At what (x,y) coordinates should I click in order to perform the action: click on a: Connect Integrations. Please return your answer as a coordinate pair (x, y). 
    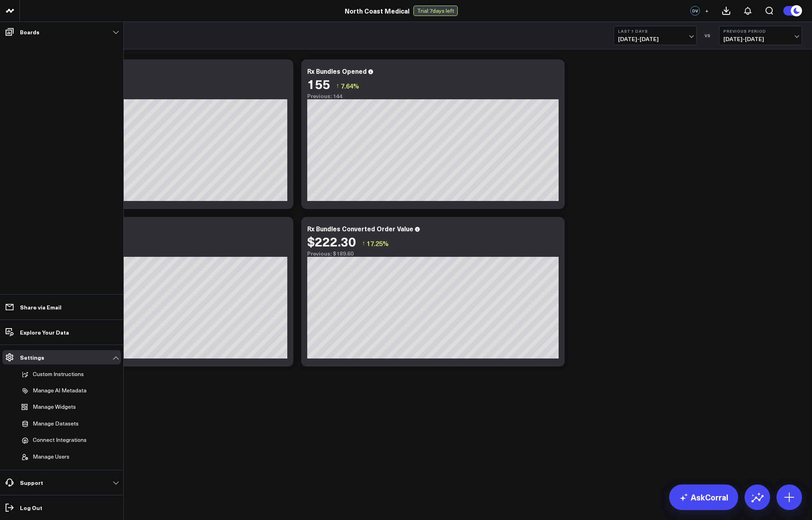
    Looking at the image, I should click on (57, 441).